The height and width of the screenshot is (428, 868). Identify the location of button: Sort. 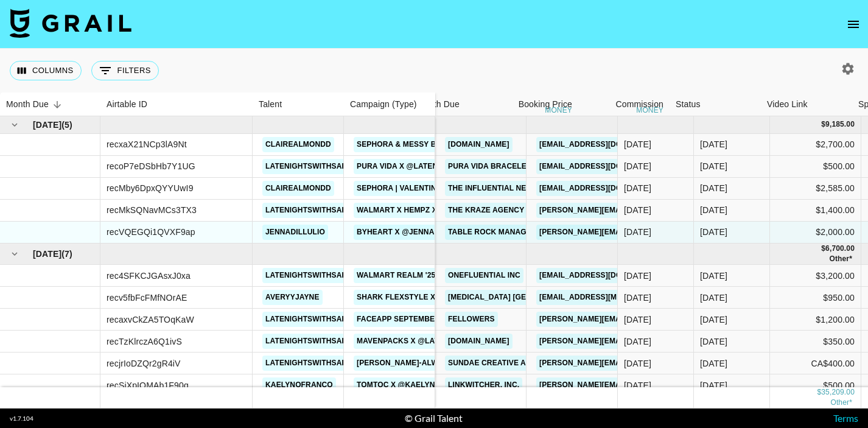
(58, 105).